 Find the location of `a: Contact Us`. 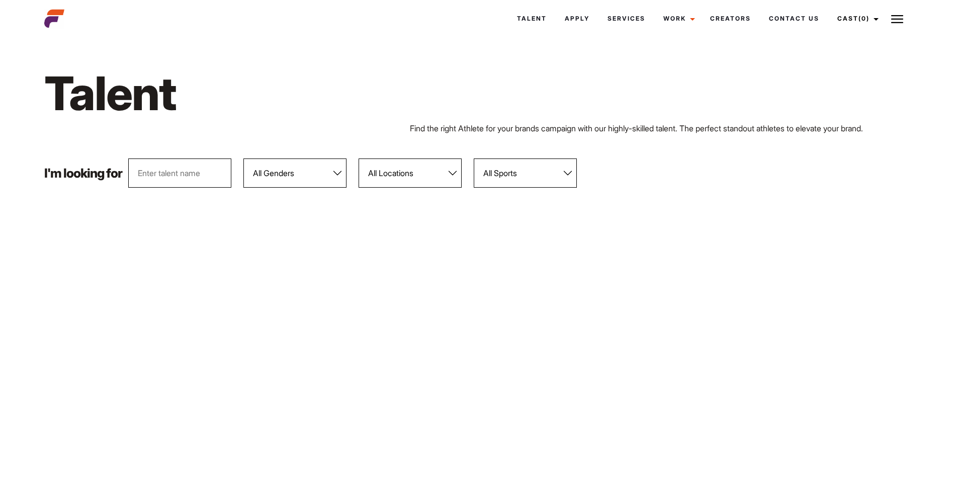

a: Contact Us is located at coordinates (794, 19).